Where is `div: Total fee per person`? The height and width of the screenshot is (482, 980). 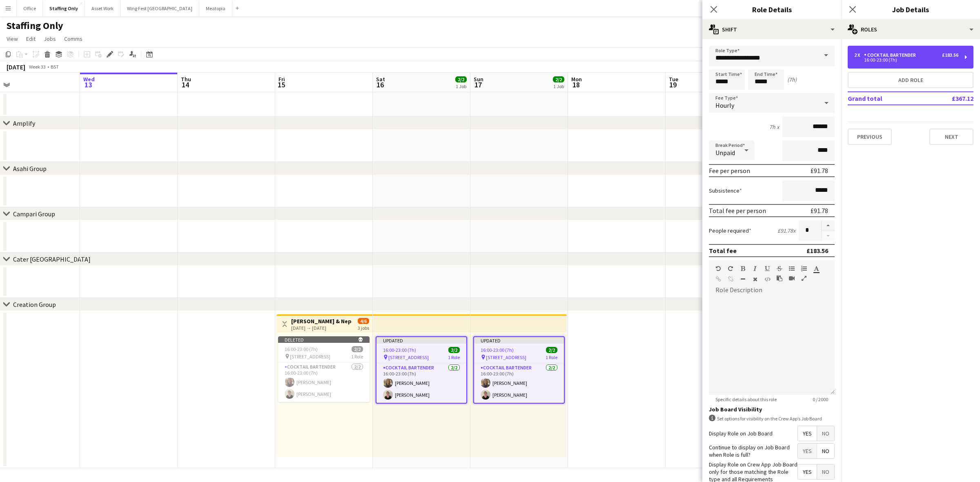
div: Total fee per person is located at coordinates (738, 211).